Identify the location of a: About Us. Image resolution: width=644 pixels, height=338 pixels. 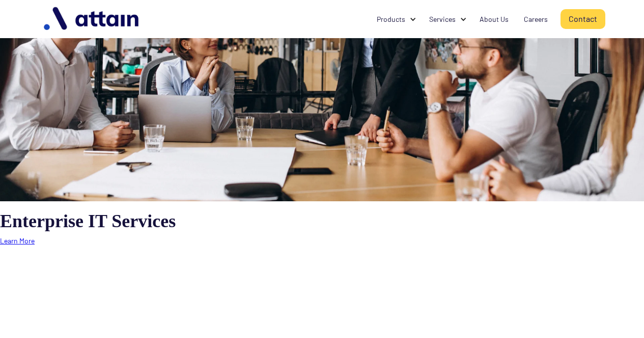
(494, 19).